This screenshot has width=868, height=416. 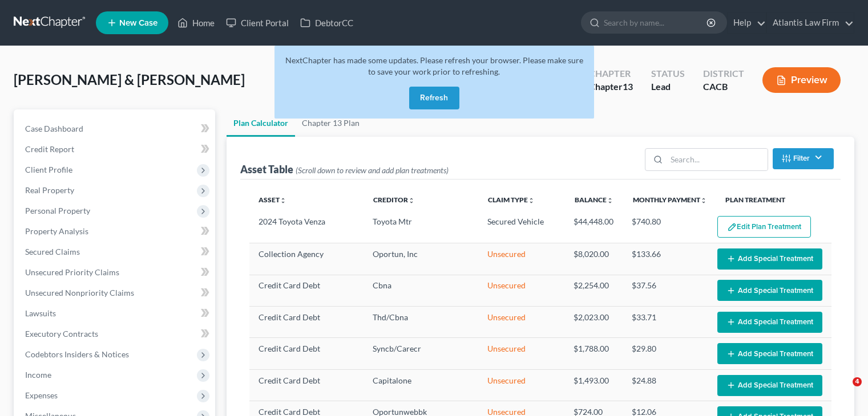 I want to click on a: Client Portal, so click(x=257, y=23).